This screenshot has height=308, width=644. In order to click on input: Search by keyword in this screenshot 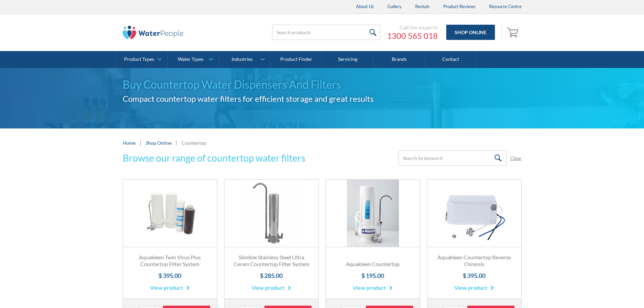, I will do `click(452, 158)`.